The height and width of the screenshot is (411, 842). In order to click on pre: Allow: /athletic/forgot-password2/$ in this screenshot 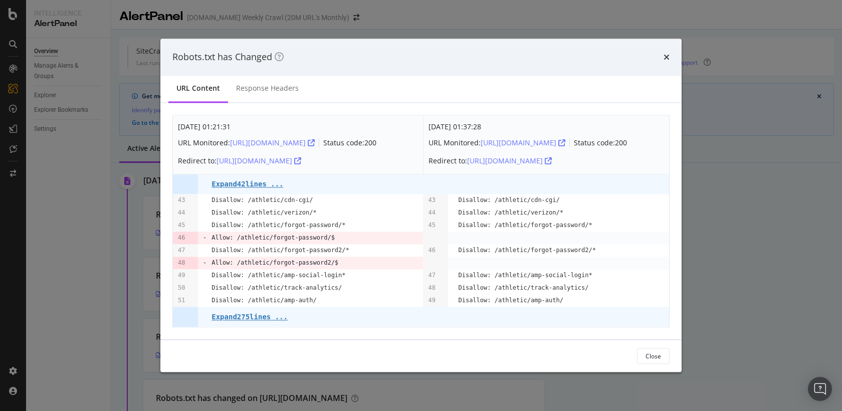, I will do `click(275, 263)`.